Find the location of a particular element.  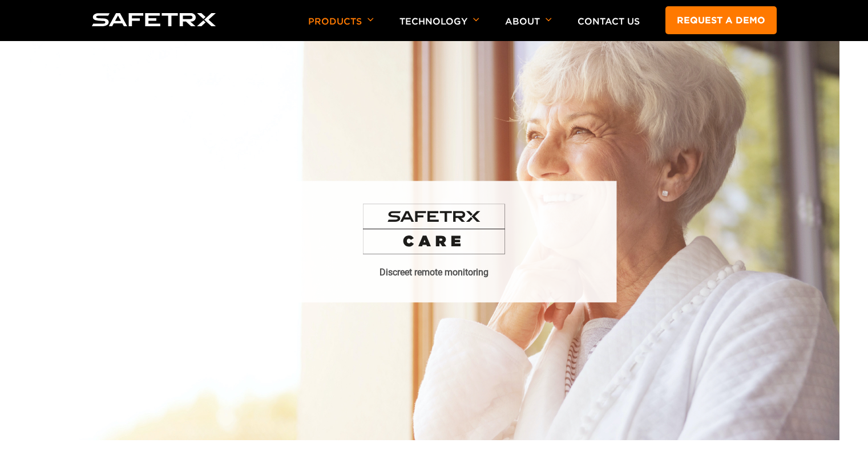

p: About is located at coordinates (529, 29).